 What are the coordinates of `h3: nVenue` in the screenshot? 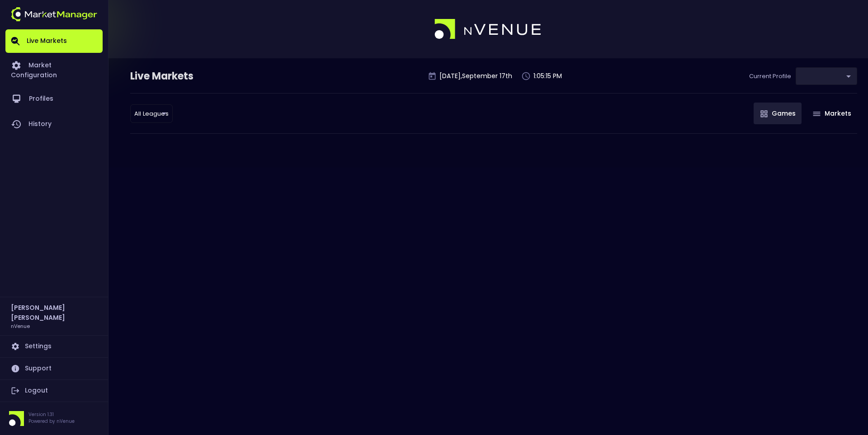 It's located at (20, 325).